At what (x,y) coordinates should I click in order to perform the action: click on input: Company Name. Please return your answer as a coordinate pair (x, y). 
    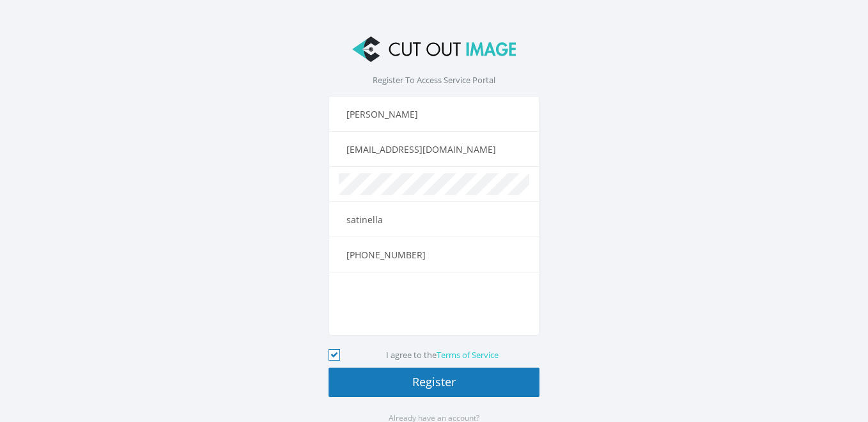
    Looking at the image, I should click on (434, 220).